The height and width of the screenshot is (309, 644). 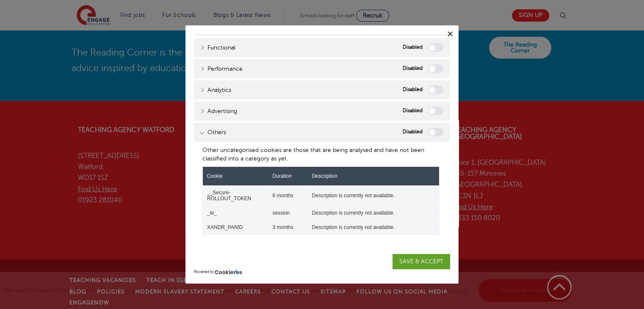 I want to click on th: Description, so click(x=373, y=176).